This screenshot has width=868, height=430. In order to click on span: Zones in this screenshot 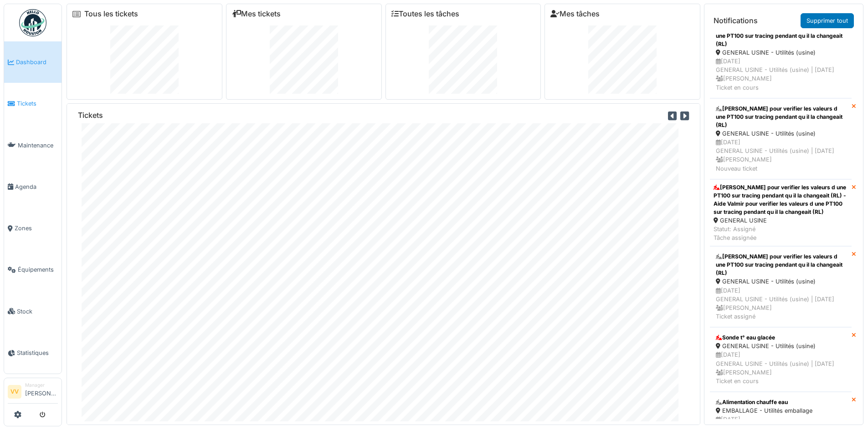, I will do `click(36, 228)`.